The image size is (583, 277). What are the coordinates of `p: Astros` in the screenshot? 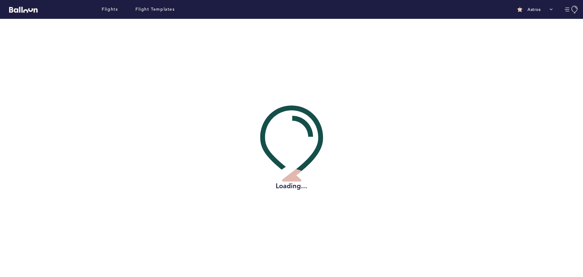 It's located at (534, 9).